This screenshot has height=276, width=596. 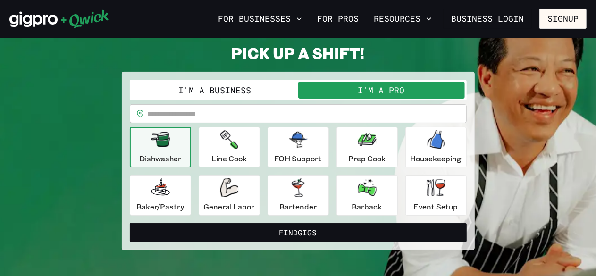 I want to click on button: I'm a Pro, so click(x=381, y=90).